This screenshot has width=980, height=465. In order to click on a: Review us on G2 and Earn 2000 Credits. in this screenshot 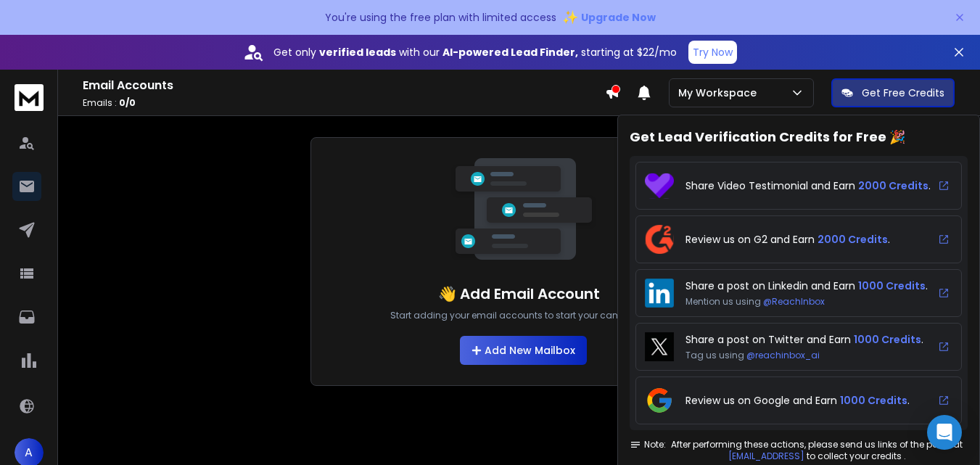, I will do `click(799, 239)`.